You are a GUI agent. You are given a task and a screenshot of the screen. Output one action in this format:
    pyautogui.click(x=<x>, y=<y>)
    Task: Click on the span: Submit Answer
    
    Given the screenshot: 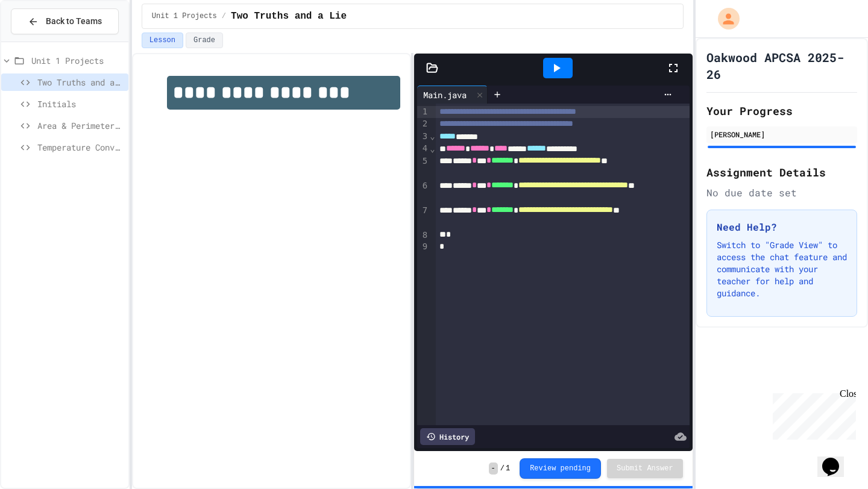 What is the action you would take?
    pyautogui.click(x=645, y=469)
    